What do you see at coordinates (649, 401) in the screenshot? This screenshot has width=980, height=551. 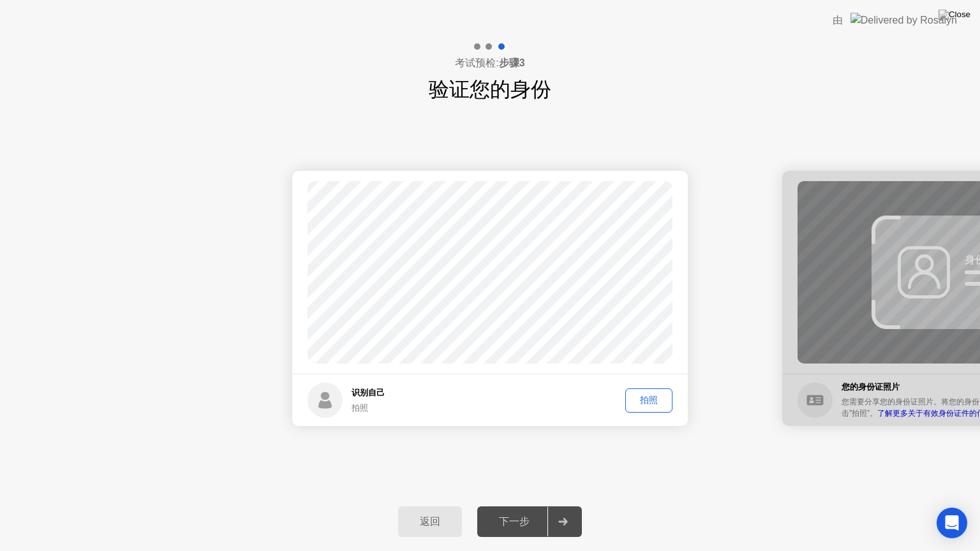 I see `button: 拍照` at bounding box center [649, 401].